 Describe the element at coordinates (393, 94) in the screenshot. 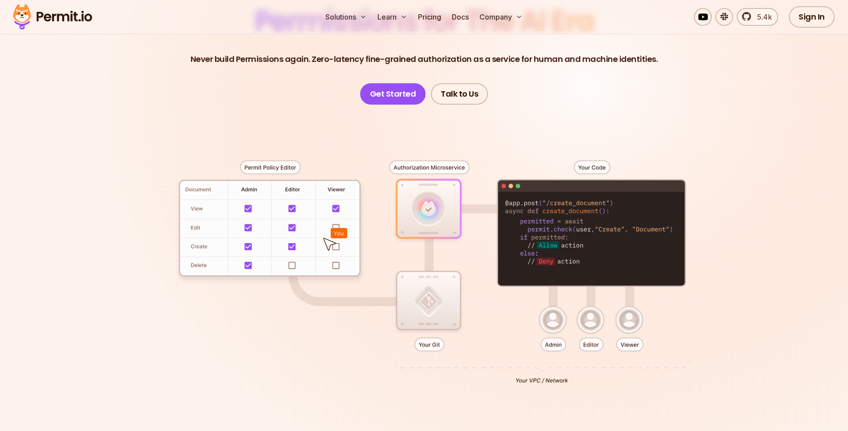

I see `a: Get Started` at that location.